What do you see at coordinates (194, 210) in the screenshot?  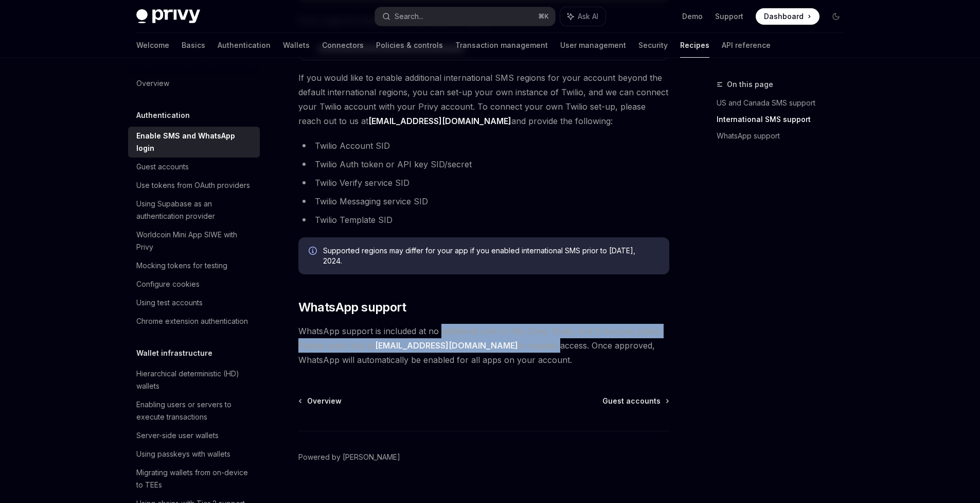 I see `a: Using Supabase as an authentication provider` at bounding box center [194, 210].